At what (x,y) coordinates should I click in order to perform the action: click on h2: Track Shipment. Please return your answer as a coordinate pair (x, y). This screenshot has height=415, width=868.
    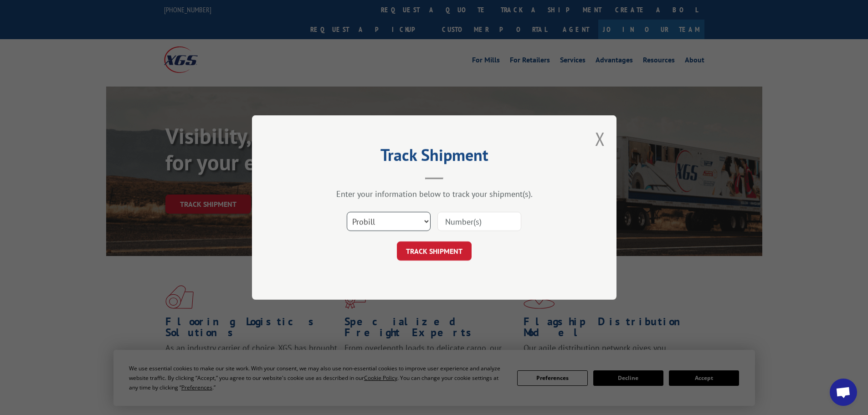
    Looking at the image, I should click on (434, 157).